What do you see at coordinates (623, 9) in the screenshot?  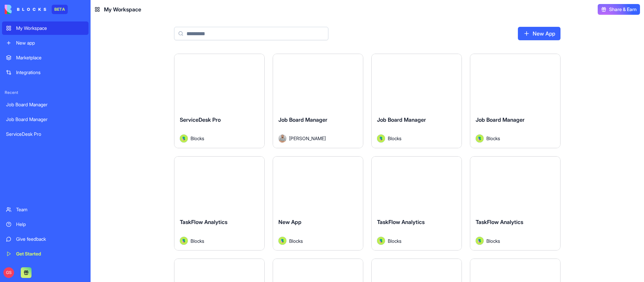 I see `span: Share & Earn` at bounding box center [623, 9].